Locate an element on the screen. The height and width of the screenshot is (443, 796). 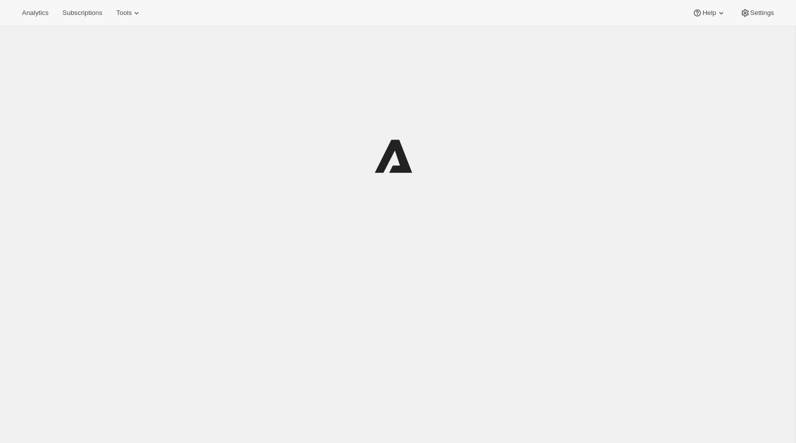
button: Analytics is located at coordinates (35, 13).